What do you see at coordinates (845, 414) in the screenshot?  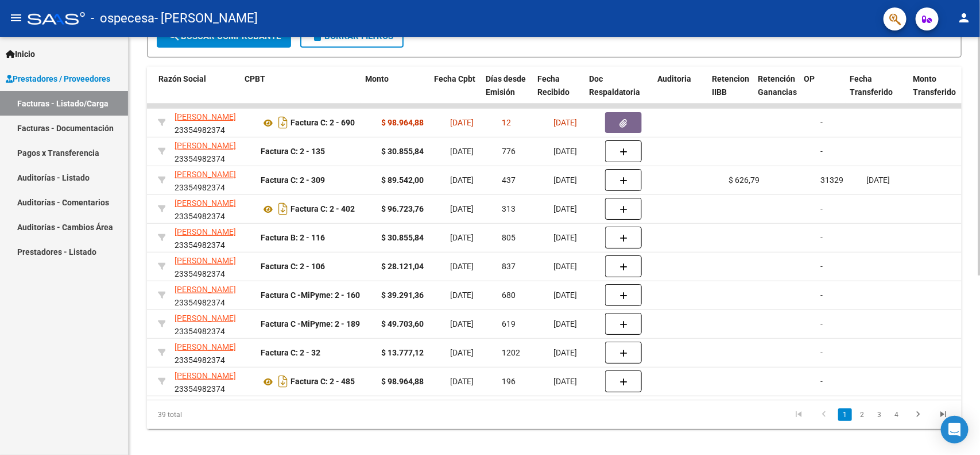 I see `a: 1` at bounding box center [845, 414].